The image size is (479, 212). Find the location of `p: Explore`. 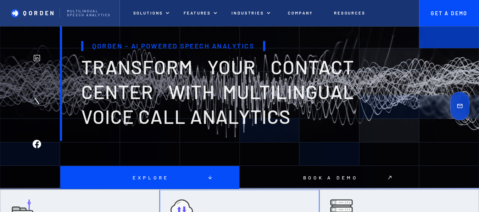

p: Explore is located at coordinates (150, 178).